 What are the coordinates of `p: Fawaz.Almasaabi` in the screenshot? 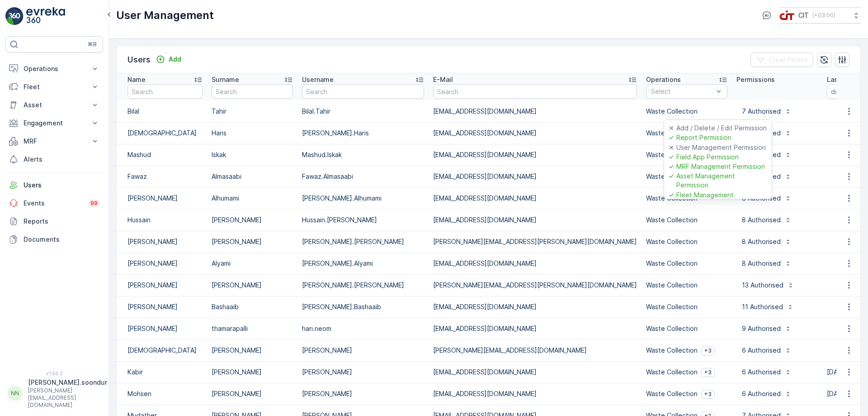 It's located at (363, 176).